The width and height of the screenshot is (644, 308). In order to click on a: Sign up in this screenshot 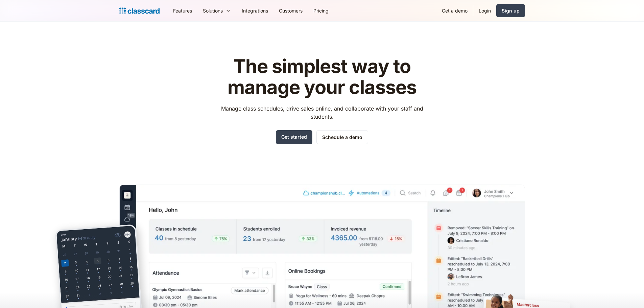, I will do `click(510, 10)`.